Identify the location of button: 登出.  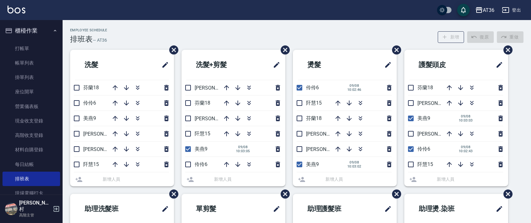
(511, 10).